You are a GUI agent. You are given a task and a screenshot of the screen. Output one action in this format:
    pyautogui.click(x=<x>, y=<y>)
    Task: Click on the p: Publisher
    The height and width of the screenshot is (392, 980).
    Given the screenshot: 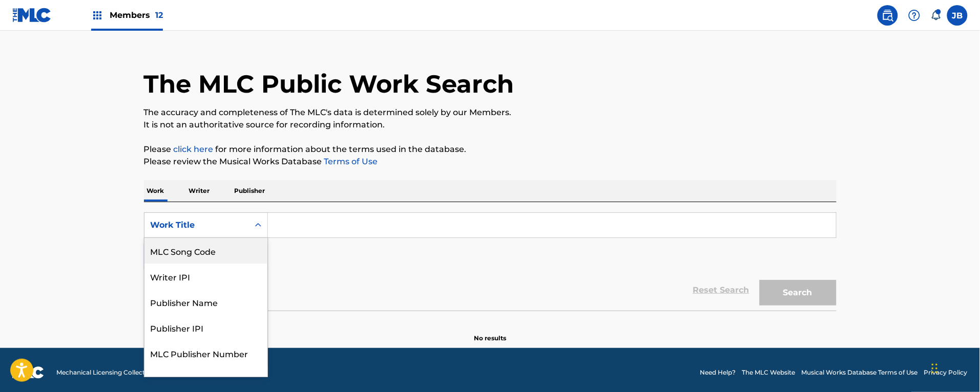 What is the action you would take?
    pyautogui.click(x=250, y=191)
    